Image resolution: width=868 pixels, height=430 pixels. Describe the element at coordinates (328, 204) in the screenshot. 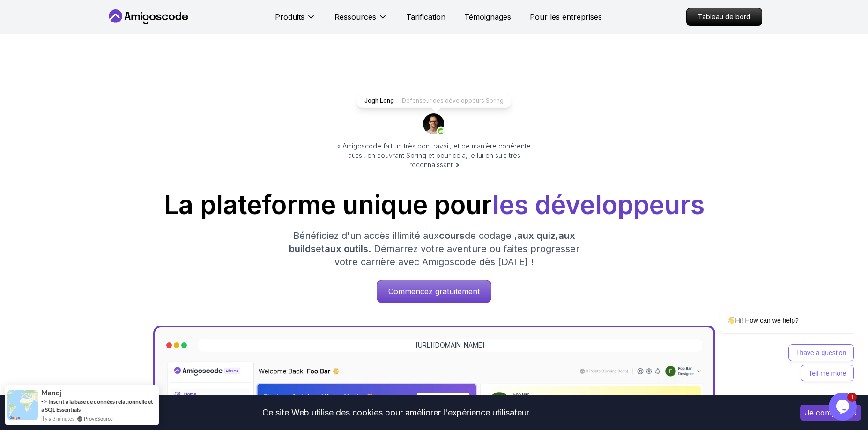

I see `font: La plateforme unique pour` at that location.